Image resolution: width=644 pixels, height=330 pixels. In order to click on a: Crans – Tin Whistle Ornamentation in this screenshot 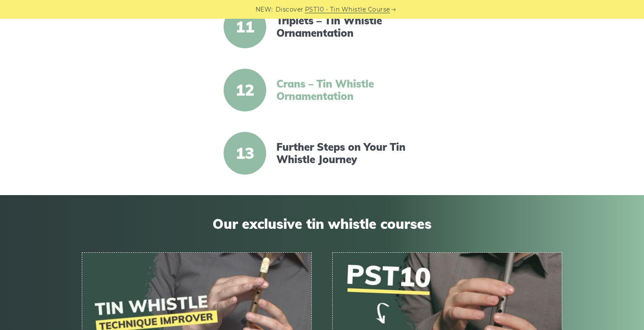, I will do `click(350, 90)`.